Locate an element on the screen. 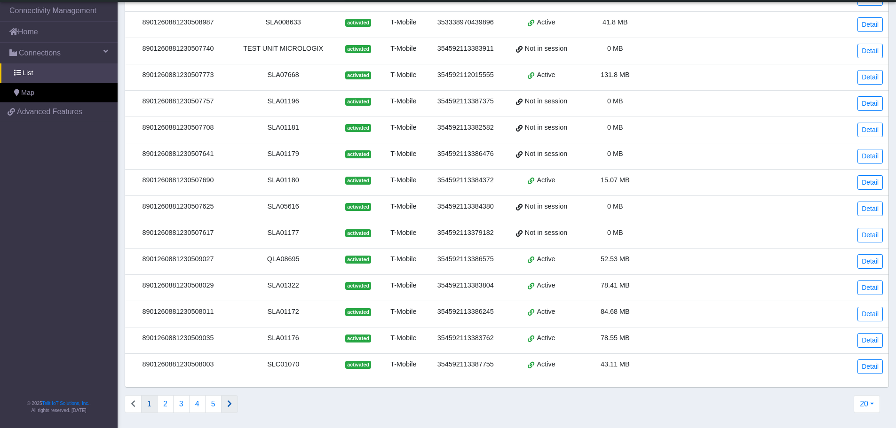 The image size is (896, 428). div: 354592113383804 is located at coordinates (466, 286).